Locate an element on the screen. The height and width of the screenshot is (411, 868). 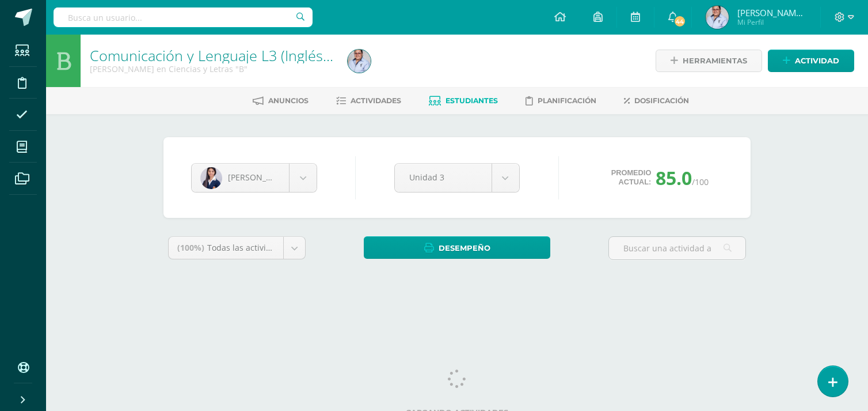
a: (100%)Todas las actividades de esta unidad is located at coordinates (237, 248).